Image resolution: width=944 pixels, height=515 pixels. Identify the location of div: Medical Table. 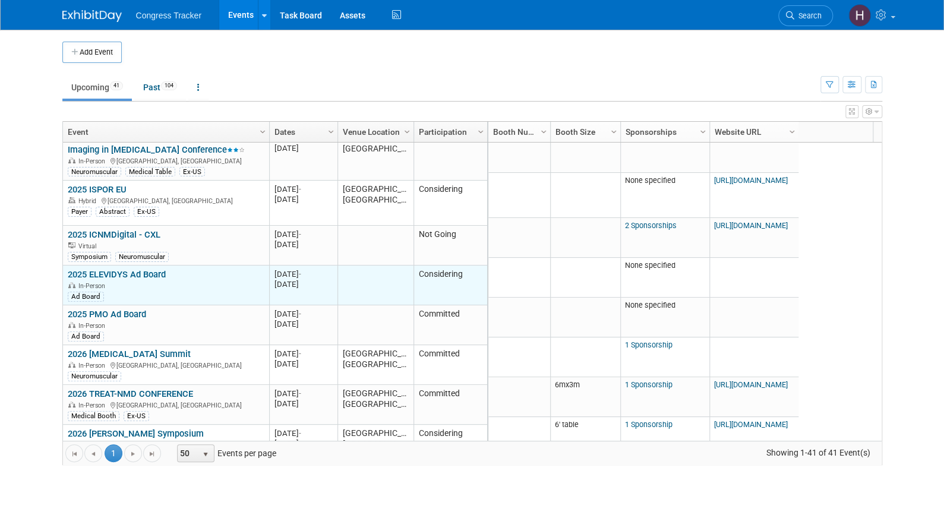
(150, 172).